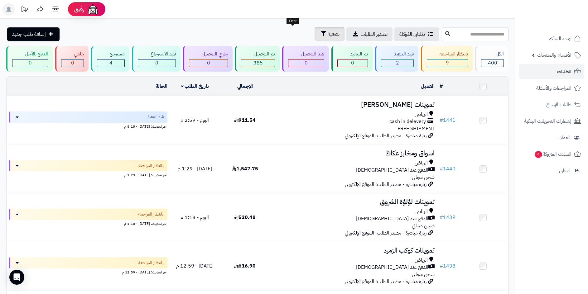 The height and width of the screenshot is (294, 588). I want to click on div: ملغي, so click(72, 54).